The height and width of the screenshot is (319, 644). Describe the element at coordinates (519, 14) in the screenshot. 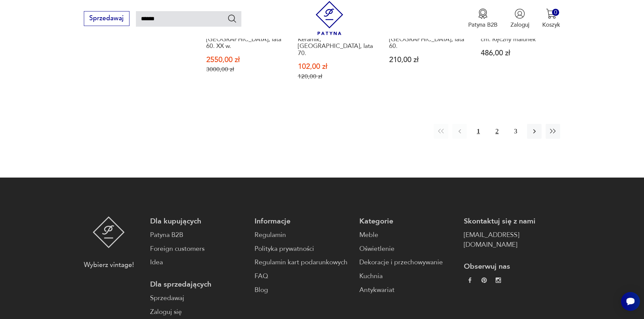

I see `img: Ikonka użytkownika` at that location.